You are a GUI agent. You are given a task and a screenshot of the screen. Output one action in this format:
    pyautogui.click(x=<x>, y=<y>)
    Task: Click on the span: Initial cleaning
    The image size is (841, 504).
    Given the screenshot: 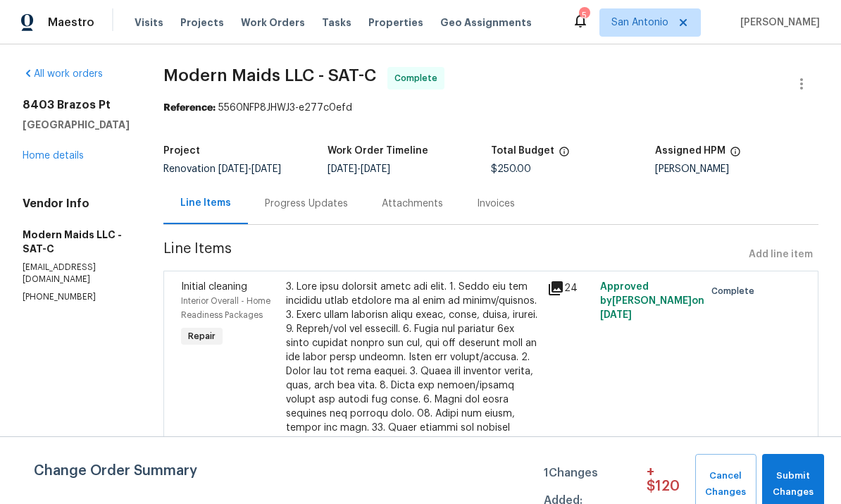 What is the action you would take?
    pyautogui.click(x=214, y=287)
    